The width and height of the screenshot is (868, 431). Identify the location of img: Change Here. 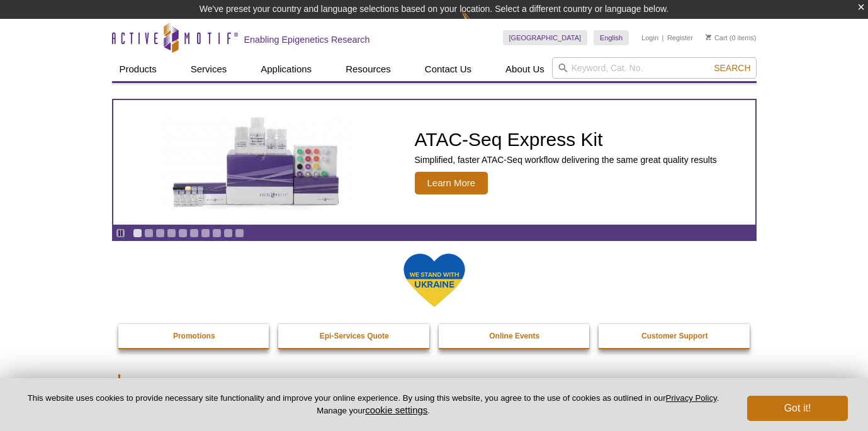
(477, 24).